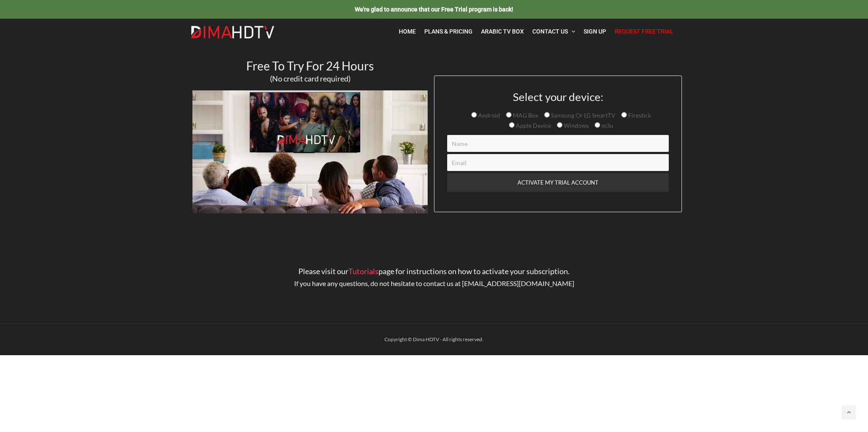  I want to click on a: Home, so click(408, 31).